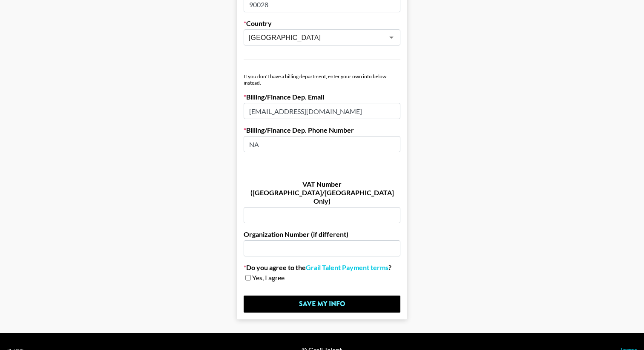 This screenshot has height=350, width=644. What do you see at coordinates (391, 38) in the screenshot?
I see `button: Open` at bounding box center [391, 38].